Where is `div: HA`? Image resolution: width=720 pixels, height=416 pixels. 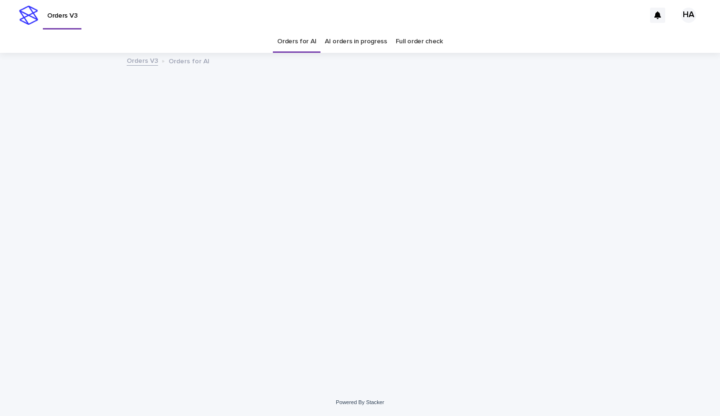
div: HA is located at coordinates (689, 15).